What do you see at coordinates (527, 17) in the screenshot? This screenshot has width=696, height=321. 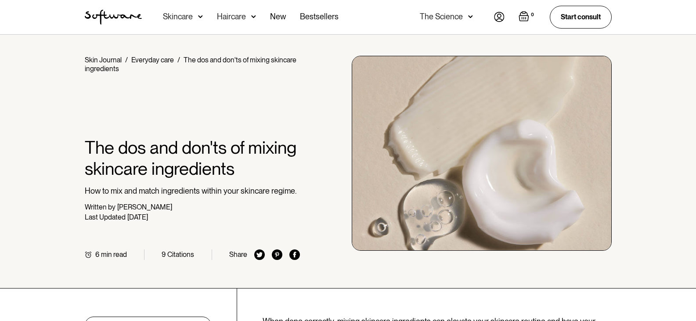 I see `a: Open empty cart` at bounding box center [527, 17].